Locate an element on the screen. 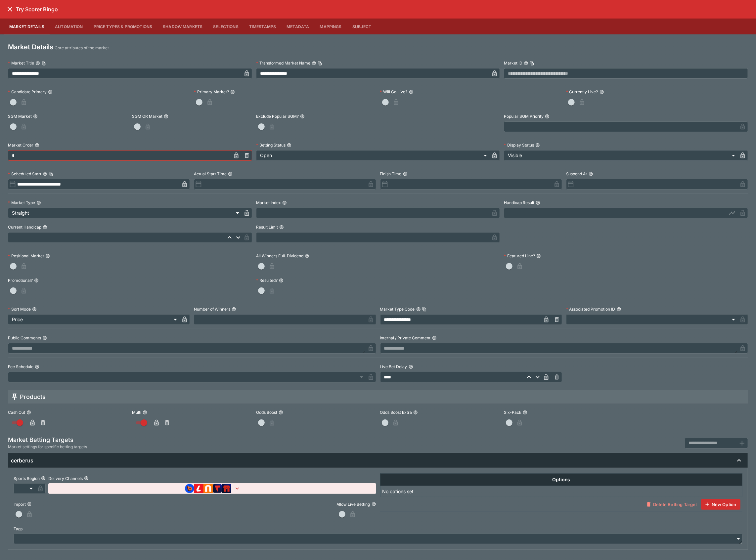 The width and height of the screenshot is (756, 560). button: Subject is located at coordinates (362, 27).